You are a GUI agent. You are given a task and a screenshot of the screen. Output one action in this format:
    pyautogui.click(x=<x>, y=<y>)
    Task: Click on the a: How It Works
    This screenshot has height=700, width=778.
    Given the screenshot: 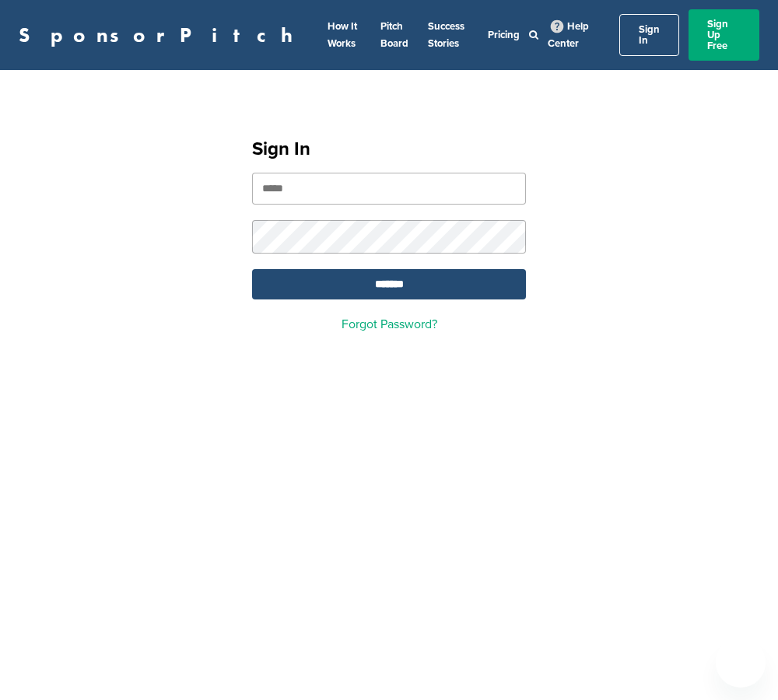 What is the action you would take?
    pyautogui.click(x=342, y=35)
    